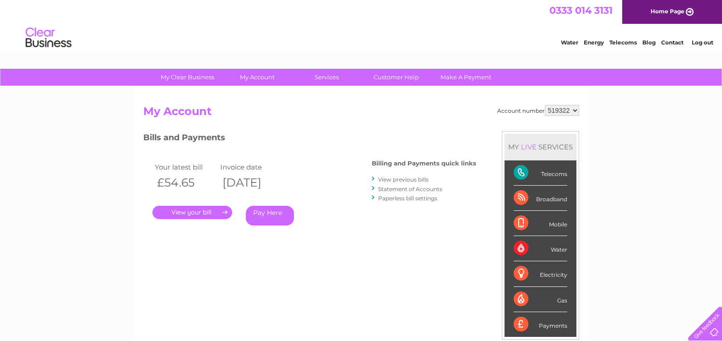 The height and width of the screenshot is (341, 722). Describe the element at coordinates (540, 146) in the screenshot. I see `div: MY SERVICES` at that location.